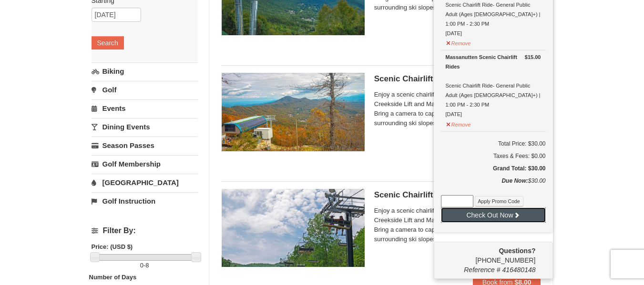 The image size is (644, 285). What do you see at coordinates (493, 215) in the screenshot?
I see `button: Check Out Now` at bounding box center [493, 215].